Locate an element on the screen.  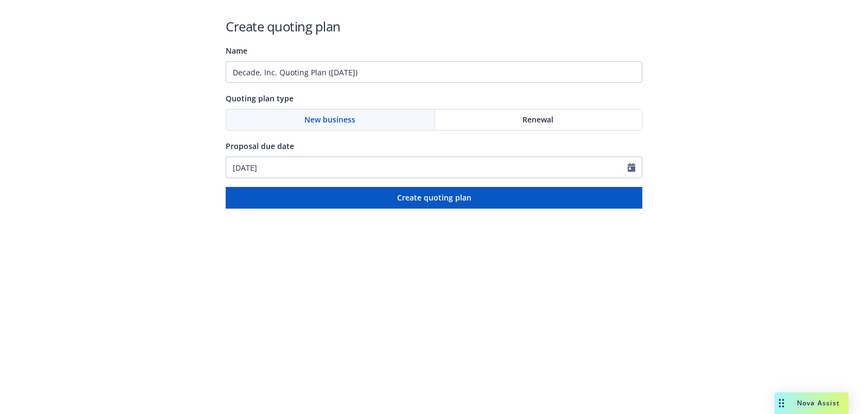
span: Quoting plan type is located at coordinates (259, 98).